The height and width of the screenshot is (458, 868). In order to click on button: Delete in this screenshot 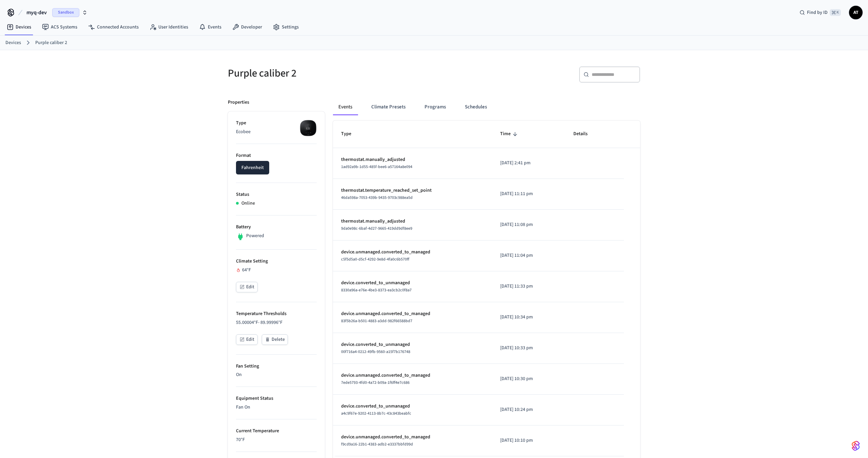, I will do `click(275, 340)`.